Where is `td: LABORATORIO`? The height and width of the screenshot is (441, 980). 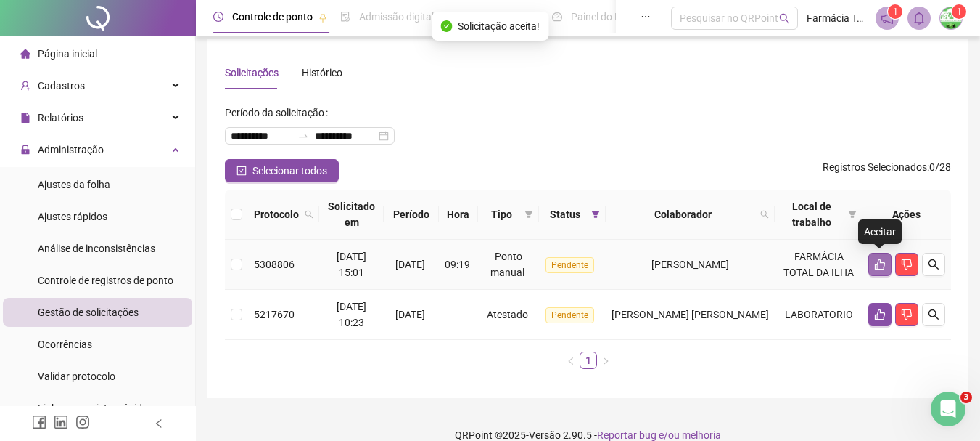 td: LABORATORIO is located at coordinates (818, 315).